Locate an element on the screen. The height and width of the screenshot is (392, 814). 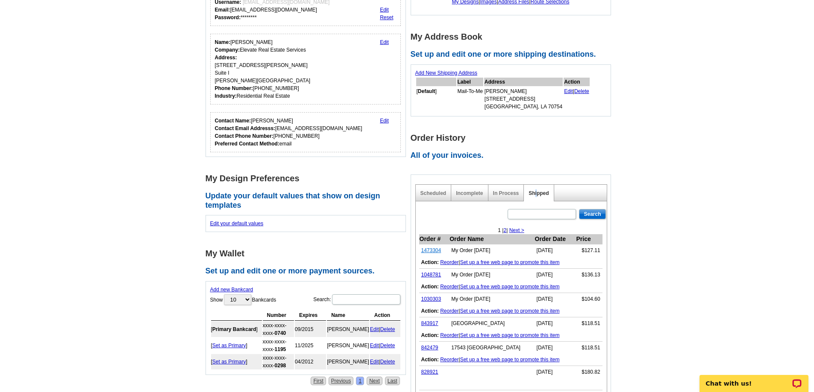
a: Set as Primary is located at coordinates (229, 346).